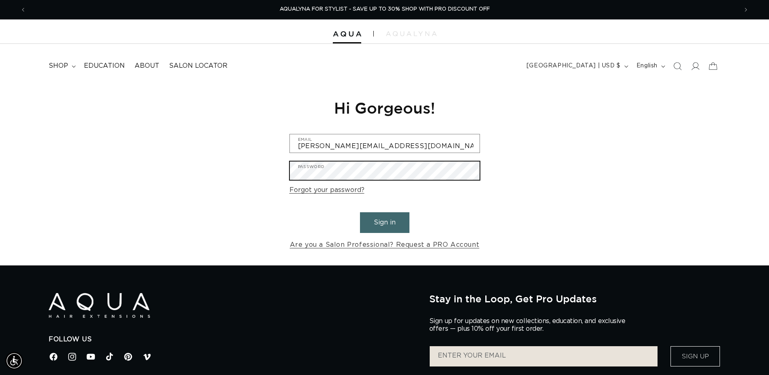 Image resolution: width=769 pixels, height=375 pixels. What do you see at coordinates (544, 356) in the screenshot?
I see `input: ENTER YOUR EMAIL` at bounding box center [544, 356].